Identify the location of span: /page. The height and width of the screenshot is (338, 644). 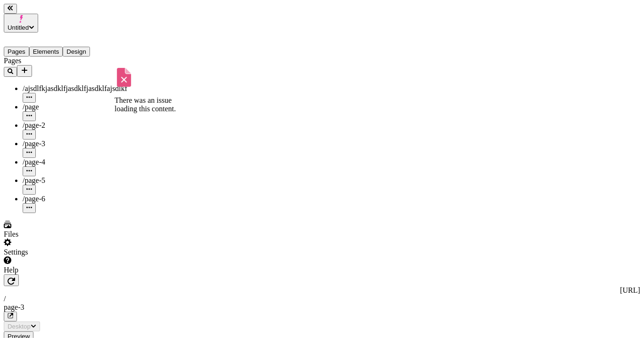
(31, 106).